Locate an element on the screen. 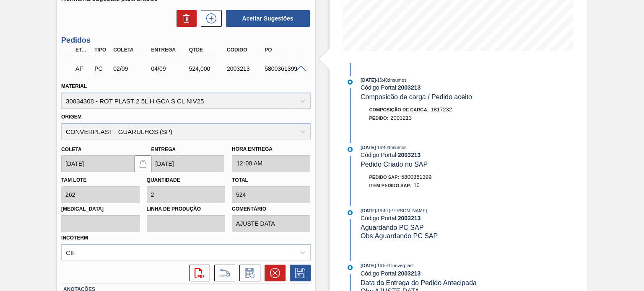  span: : Converplast is located at coordinates (401, 265).